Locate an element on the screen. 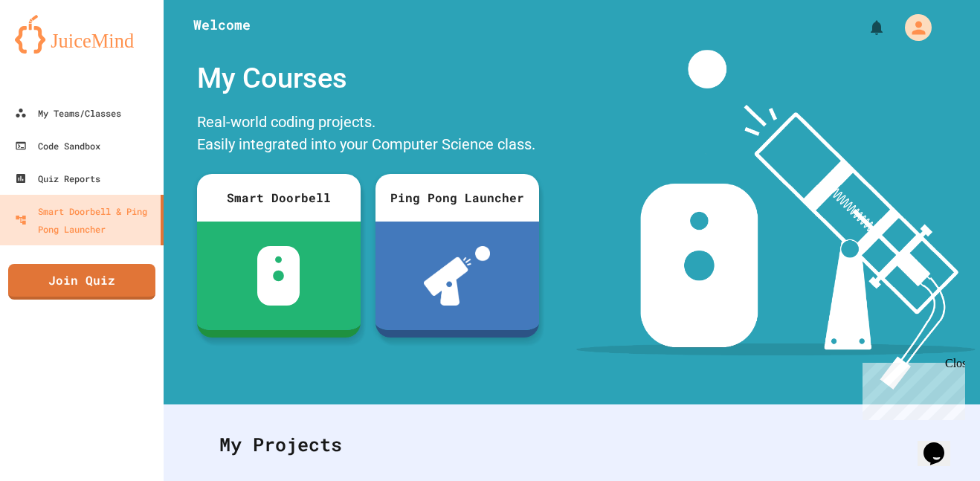  div: My Account is located at coordinates (912, 27).